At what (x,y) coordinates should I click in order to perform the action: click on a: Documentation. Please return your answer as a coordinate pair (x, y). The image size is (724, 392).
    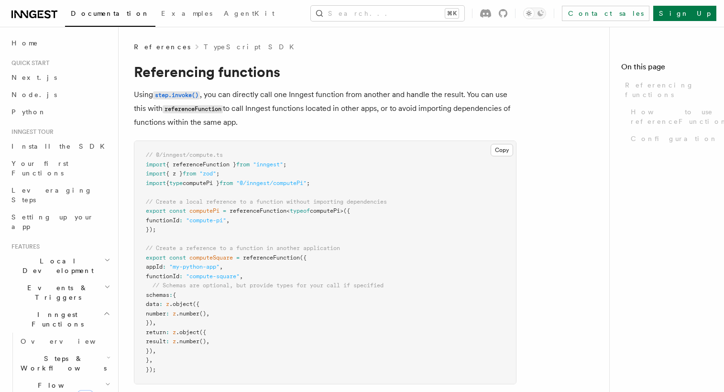
    Looking at the image, I should click on (110, 15).